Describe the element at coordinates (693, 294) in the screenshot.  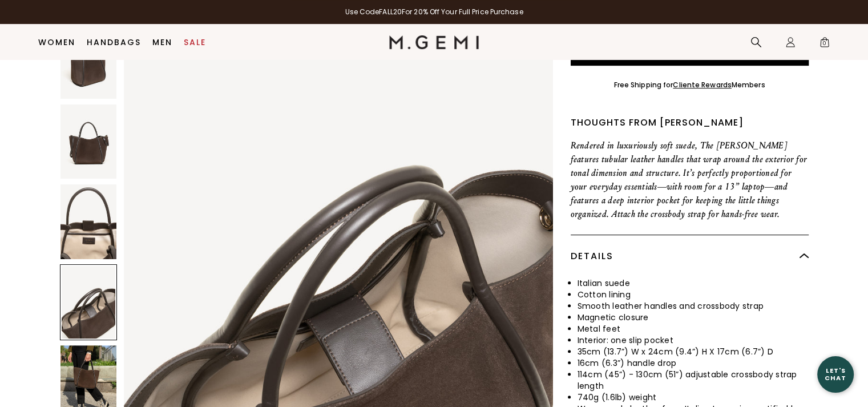
I see `li: Cotton lining` at that location.